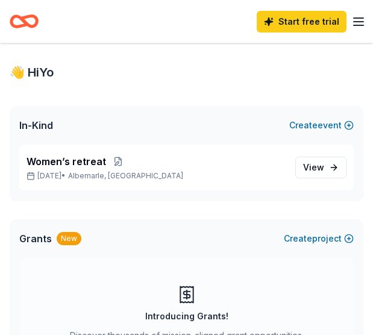  I want to click on button: Createproject, so click(319, 239).